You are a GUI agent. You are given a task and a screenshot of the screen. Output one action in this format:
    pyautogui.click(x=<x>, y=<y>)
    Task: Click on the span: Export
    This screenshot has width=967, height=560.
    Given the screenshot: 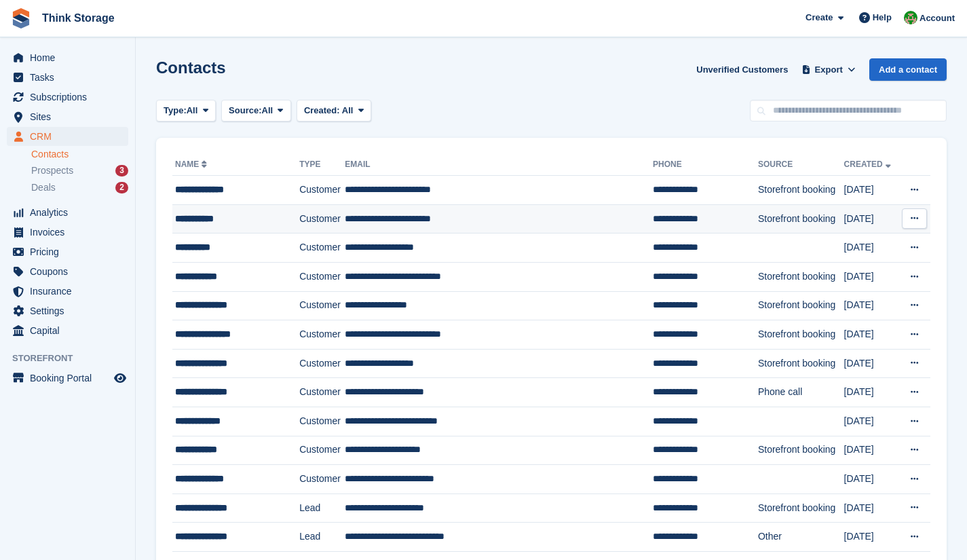 What is the action you would take?
    pyautogui.click(x=829, y=70)
    